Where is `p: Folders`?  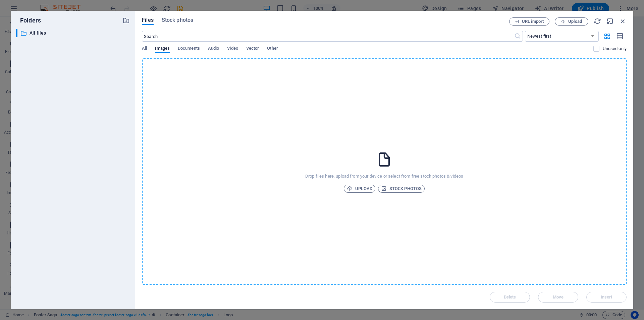
p: Folders is located at coordinates (29, 21).